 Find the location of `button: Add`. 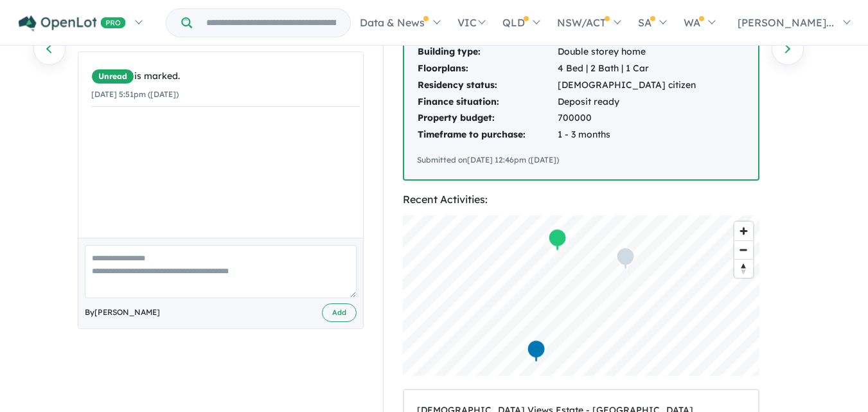

button: Add is located at coordinates (340, 312).